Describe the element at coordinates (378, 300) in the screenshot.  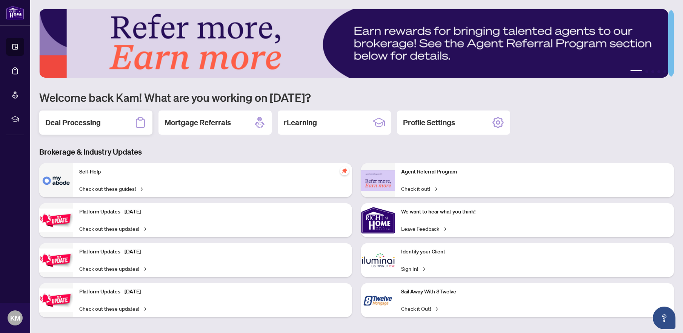
I see `img: Sail Away With 8Twelve` at that location.